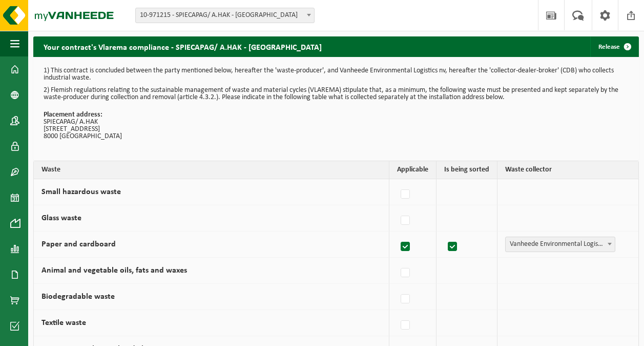 The image size is (644, 346). Describe the element at coordinates (467, 170) in the screenshot. I see `th: Is being sorted` at that location.